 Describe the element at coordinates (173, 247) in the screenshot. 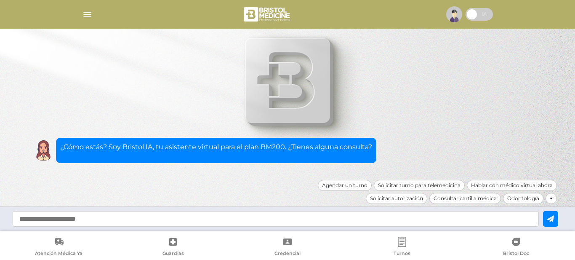

I see `a: Guardias` at that location.